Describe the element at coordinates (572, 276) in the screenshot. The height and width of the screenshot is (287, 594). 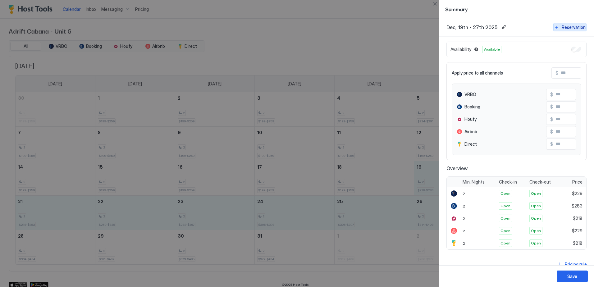
I see `div: Save` at that location.